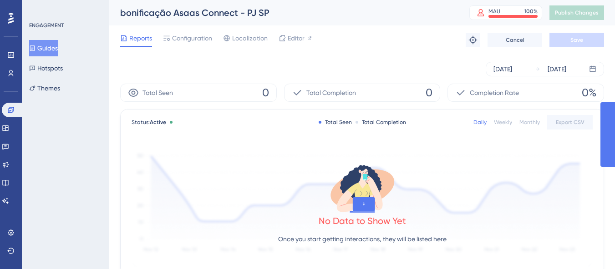 This screenshot has height=269, width=615. What do you see at coordinates (149, 122) in the screenshot?
I see `span: Status:` at bounding box center [149, 122].